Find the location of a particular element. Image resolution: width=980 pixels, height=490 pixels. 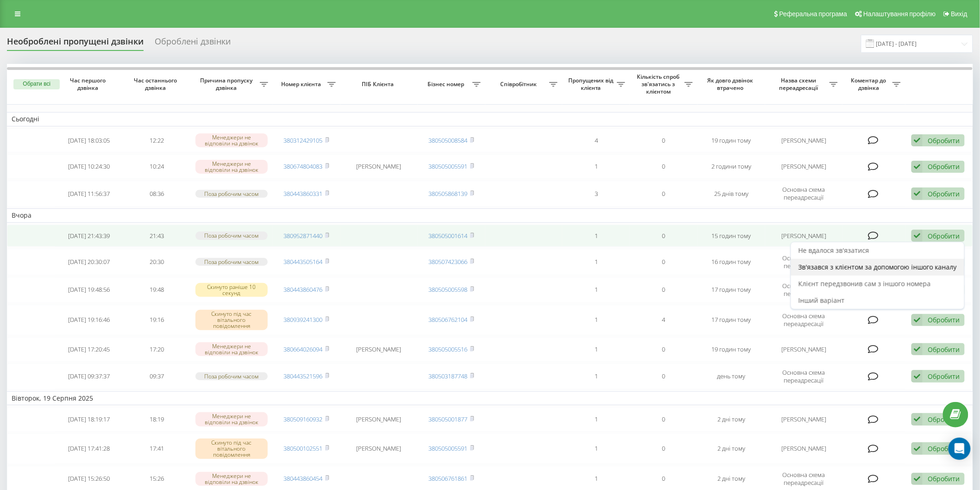

div: Необроблені пропущені дзвінки is located at coordinates (75, 43).